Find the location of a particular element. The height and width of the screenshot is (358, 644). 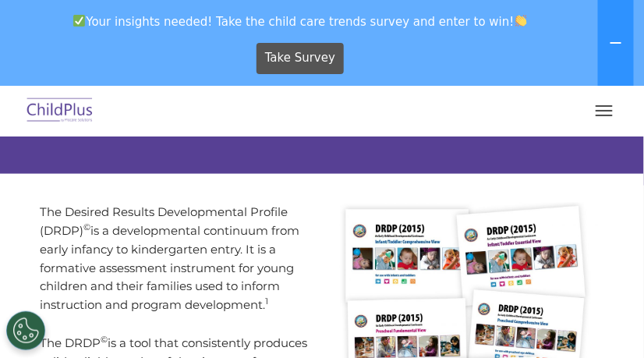

span: Your insights needed! Take the child care trends survey and enter to win! is located at coordinates (301, 21).